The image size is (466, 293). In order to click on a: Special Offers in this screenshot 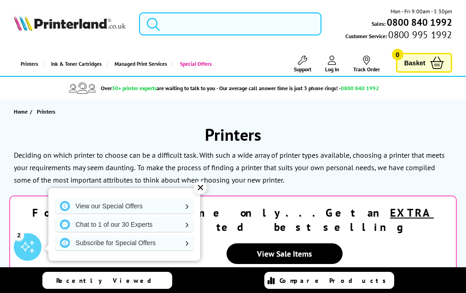, I will do `click(194, 64)`.